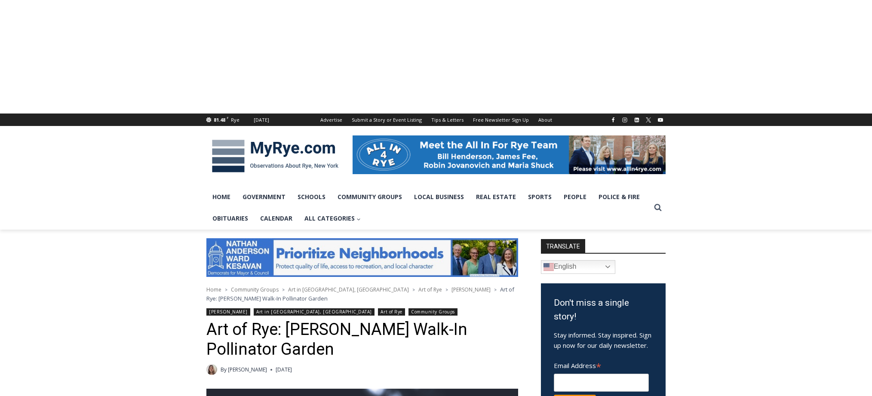 This screenshot has width=872, height=396. What do you see at coordinates (575, 197) in the screenshot?
I see `a: People` at bounding box center [575, 197].